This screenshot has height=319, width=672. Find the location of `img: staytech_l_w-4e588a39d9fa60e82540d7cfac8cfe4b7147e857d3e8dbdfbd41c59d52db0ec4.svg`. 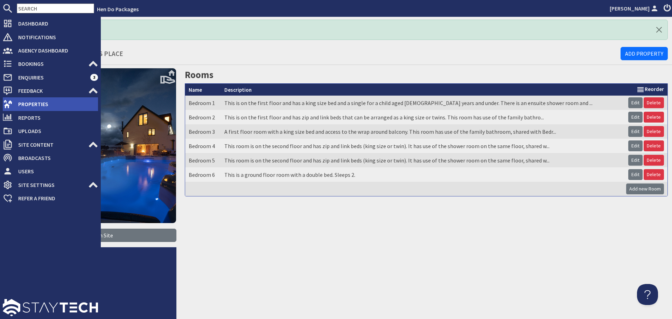

img: staytech_l_w-4e588a39d9fa60e82540d7cfac8cfe4b7147e857d3e8dbdfbd41c59d52db0ec4.svg is located at coordinates (50, 307).